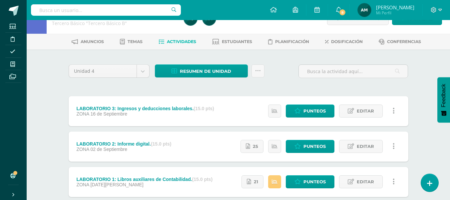 The width and height of the screenshot is (450, 200). I want to click on span: Conferencias, so click(404, 41).